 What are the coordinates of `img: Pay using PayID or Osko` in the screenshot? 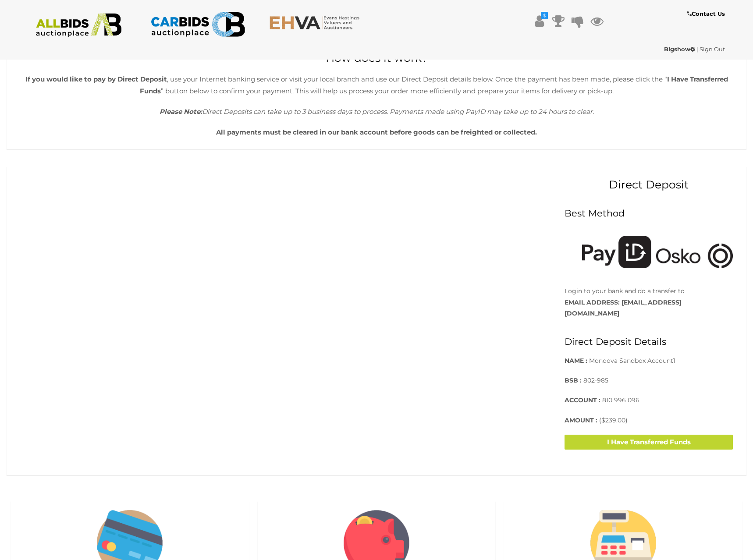 It's located at (657, 252).